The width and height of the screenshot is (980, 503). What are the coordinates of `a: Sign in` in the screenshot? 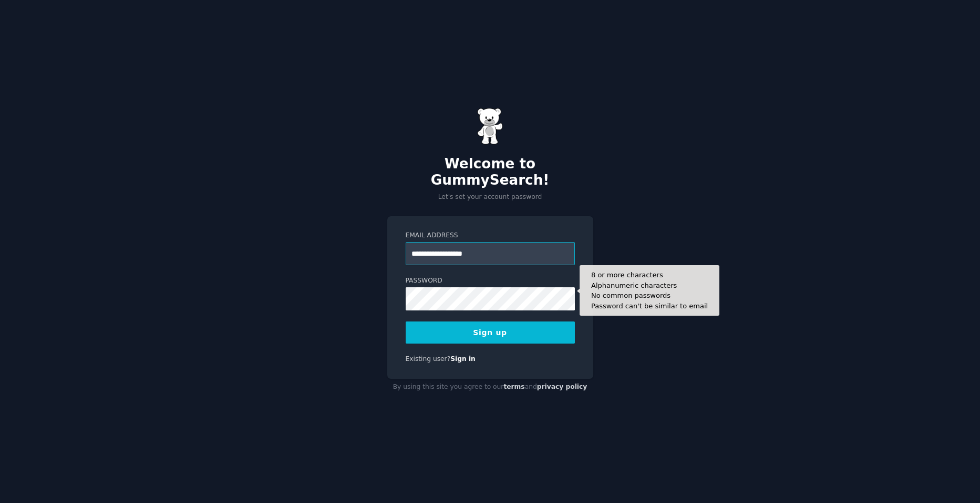 It's located at (463, 358).